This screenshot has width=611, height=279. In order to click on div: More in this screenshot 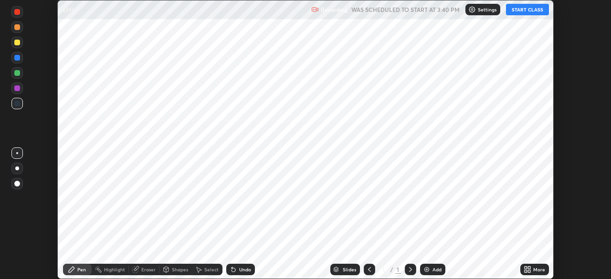, I will do `click(539, 270)`.